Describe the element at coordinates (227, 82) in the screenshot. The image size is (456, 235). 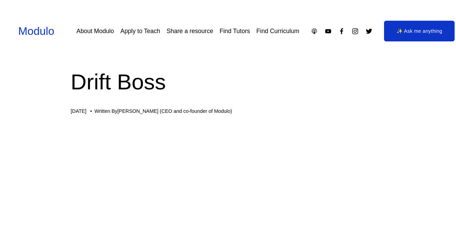
I see `h1: Drift Boss` at that location.